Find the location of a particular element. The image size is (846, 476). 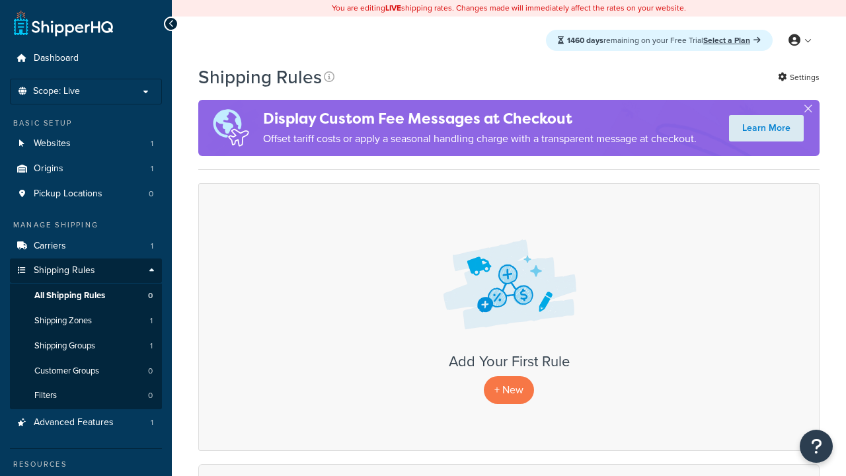

li: All Shipping Rules is located at coordinates (86, 296).